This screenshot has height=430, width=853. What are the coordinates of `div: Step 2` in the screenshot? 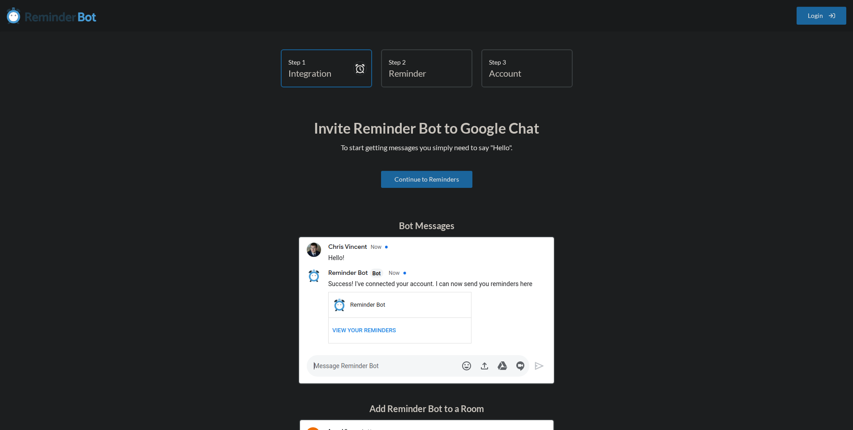 It's located at (420, 62).